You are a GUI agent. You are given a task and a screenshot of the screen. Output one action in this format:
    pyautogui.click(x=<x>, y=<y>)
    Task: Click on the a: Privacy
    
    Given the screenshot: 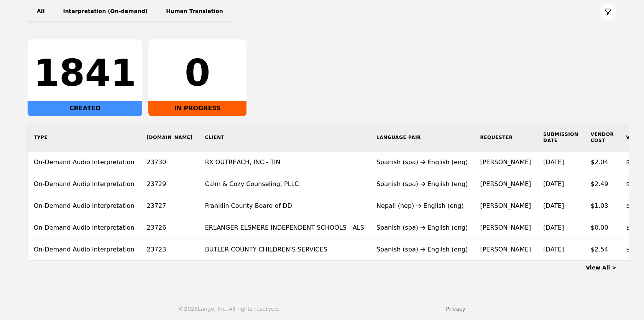 What is the action you would take?
    pyautogui.click(x=455, y=309)
    